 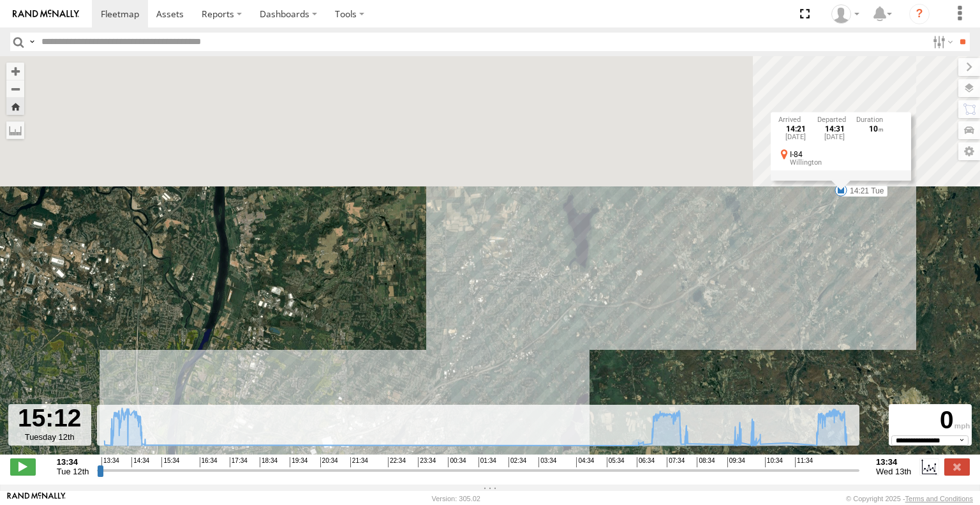 I want to click on label: Close, so click(x=958, y=466).